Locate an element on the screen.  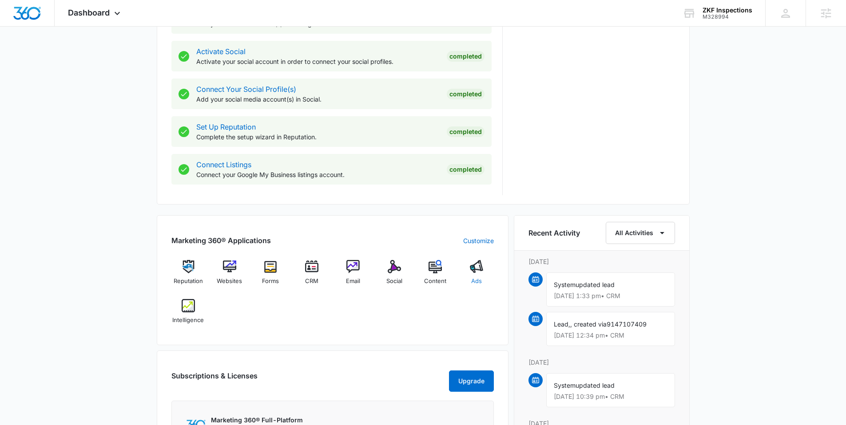
span: Content is located at coordinates (435, 281).